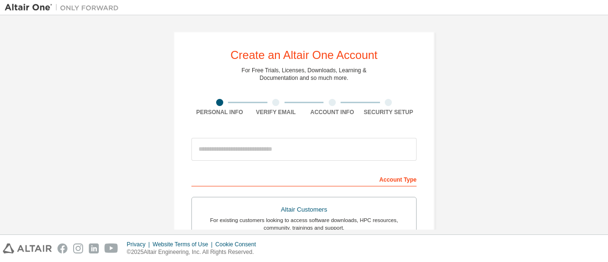 This screenshot has height=262, width=608. What do you see at coordinates (332, 112) in the screenshot?
I see `div: Account Info` at bounding box center [332, 112].